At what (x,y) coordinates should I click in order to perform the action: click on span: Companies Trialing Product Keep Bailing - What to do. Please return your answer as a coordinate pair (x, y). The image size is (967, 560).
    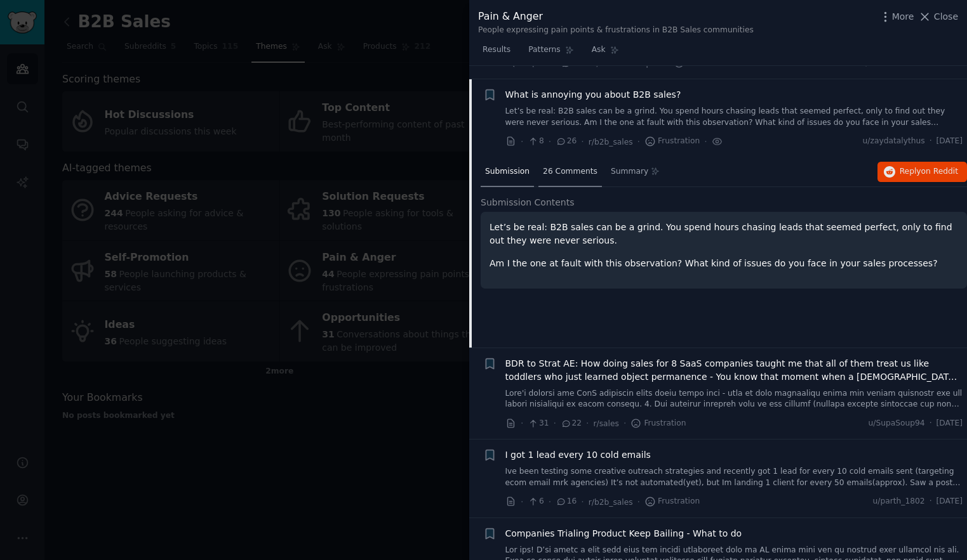
    Looking at the image, I should click on (624, 533).